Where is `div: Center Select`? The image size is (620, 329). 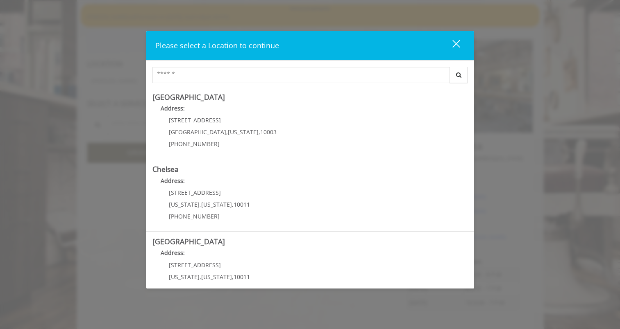
div: Center Select is located at coordinates (310, 77).